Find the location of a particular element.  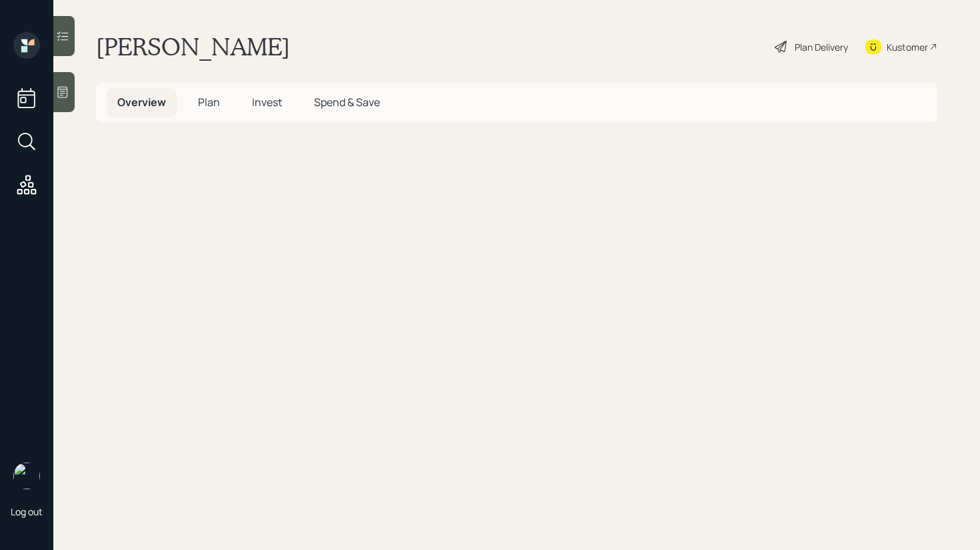

div: Plan Delivery is located at coordinates (821, 46).